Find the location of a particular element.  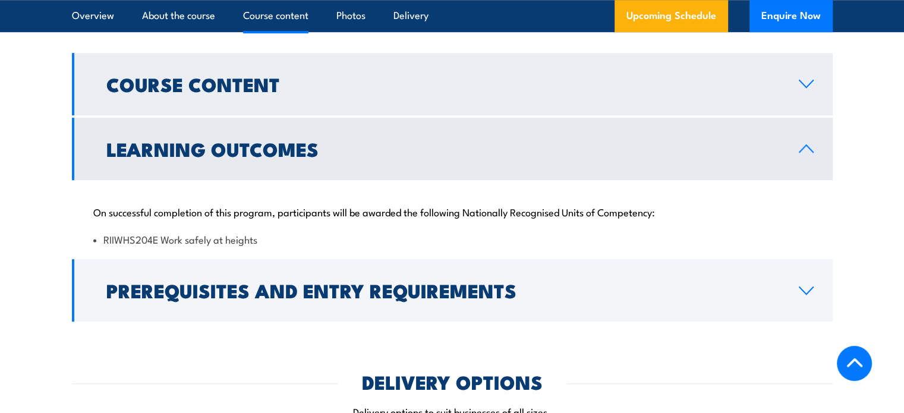

h2: Learning Outcomes is located at coordinates (443, 149).